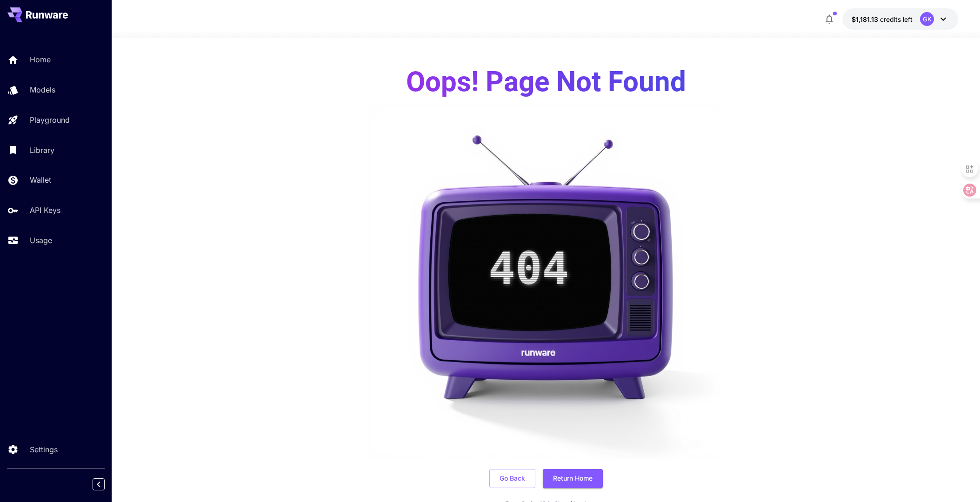 Image resolution: width=980 pixels, height=502 pixels. Describe the element at coordinates (99, 484) in the screenshot. I see `button: Collapse sidebar` at that location.